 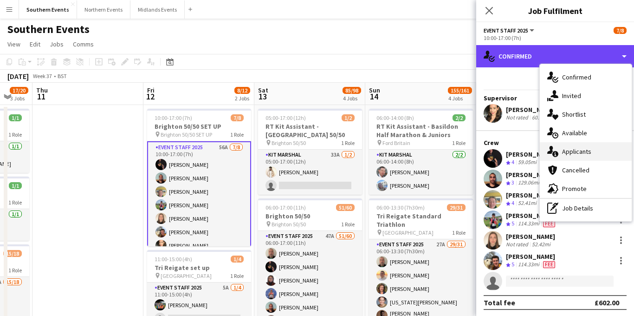 What do you see at coordinates (237, 259) in the screenshot?
I see `span: 1/4` at bounding box center [237, 259].